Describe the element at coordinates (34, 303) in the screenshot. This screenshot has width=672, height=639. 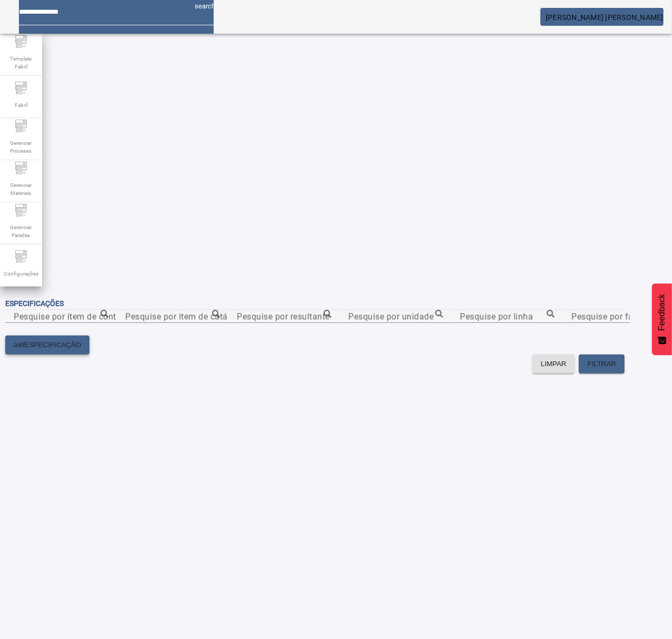
I see `span: Especificações` at that location.